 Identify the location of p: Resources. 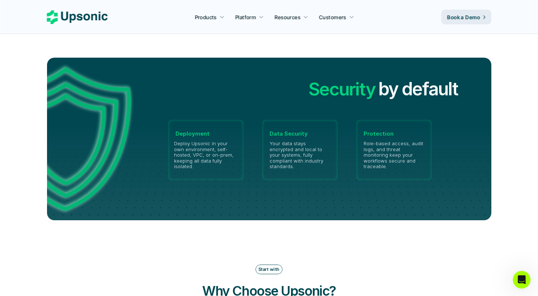
(288, 17).